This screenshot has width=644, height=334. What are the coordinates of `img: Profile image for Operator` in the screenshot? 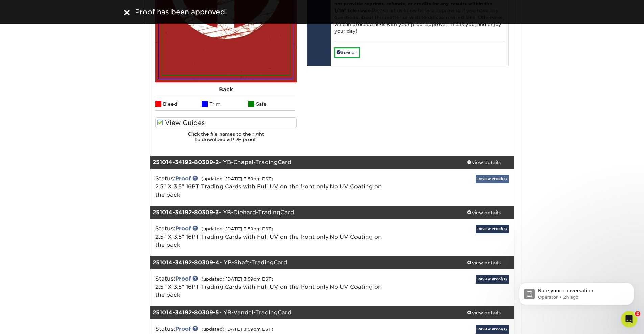 It's located at (21, 26).